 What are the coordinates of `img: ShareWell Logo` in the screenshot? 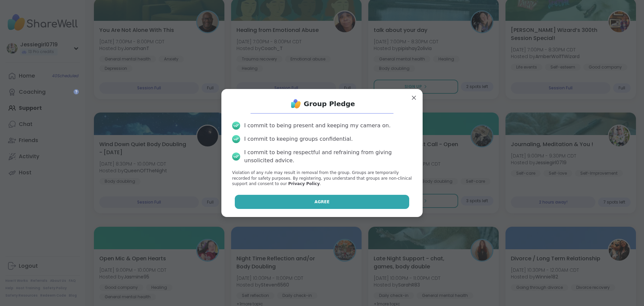 It's located at (296, 103).